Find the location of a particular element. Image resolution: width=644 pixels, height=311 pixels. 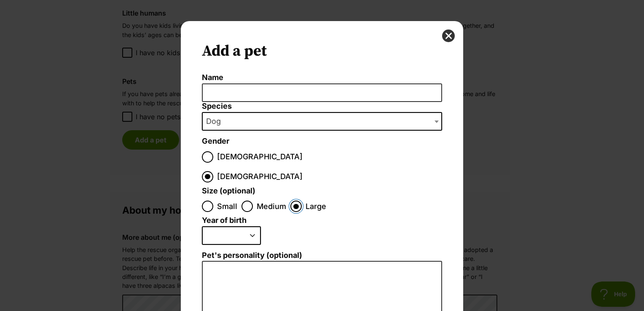

label: Pet's personality (optional) is located at coordinates (322, 255).